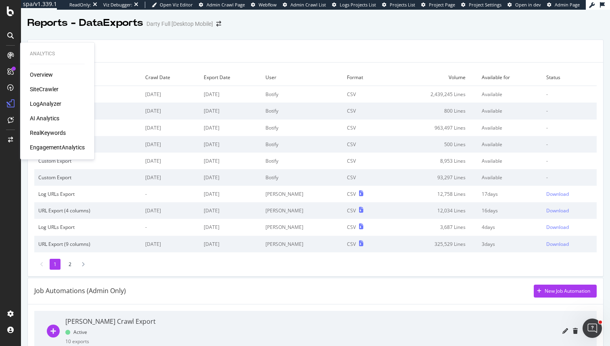  What do you see at coordinates (433, 210) in the screenshot?
I see `td: 12,034 Lines` at bounding box center [433, 210].